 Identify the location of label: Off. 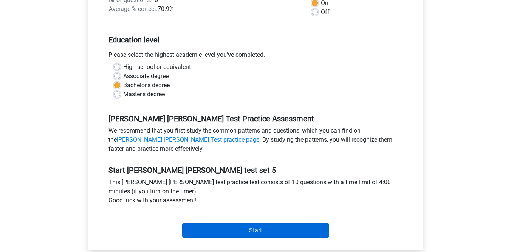
(325, 12).